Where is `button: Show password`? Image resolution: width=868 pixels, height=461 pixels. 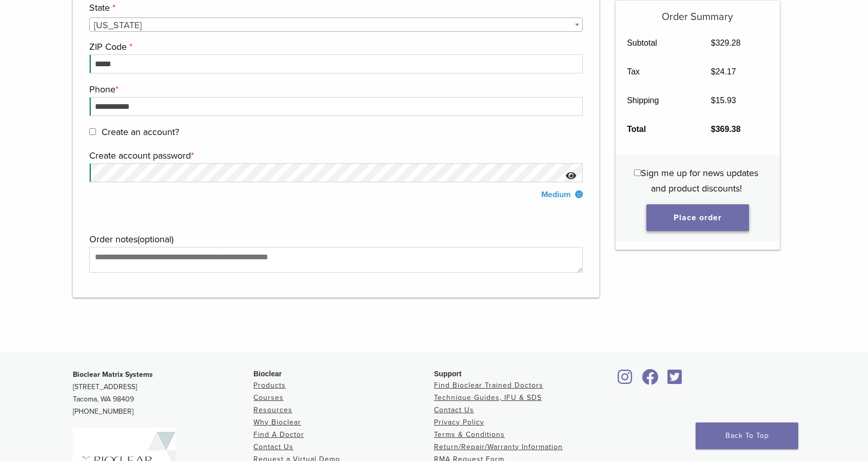 button: Show password is located at coordinates (571, 176).